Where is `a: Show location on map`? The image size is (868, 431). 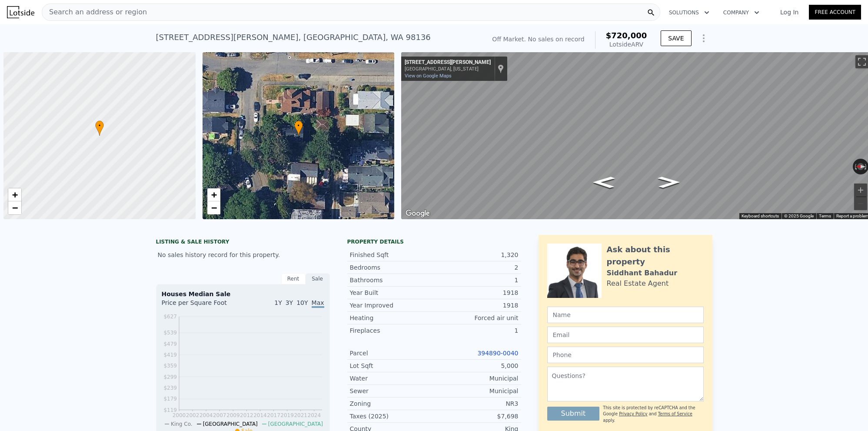 a: Show location on map is located at coordinates (500, 68).